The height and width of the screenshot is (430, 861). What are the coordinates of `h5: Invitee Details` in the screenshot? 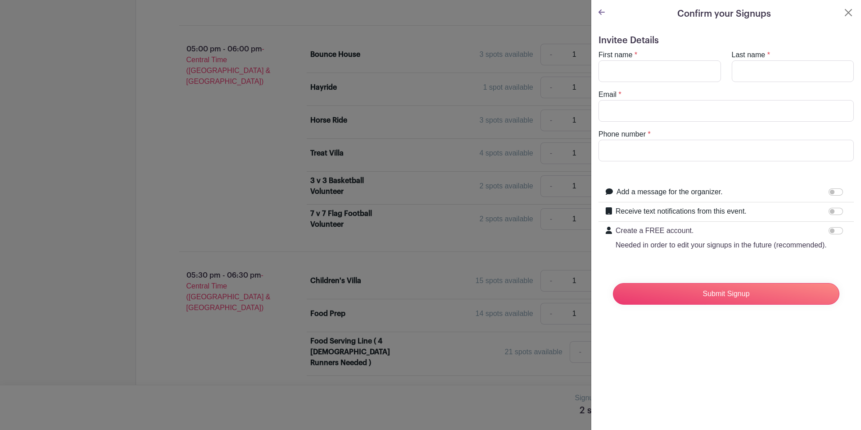 It's located at (726, 41).